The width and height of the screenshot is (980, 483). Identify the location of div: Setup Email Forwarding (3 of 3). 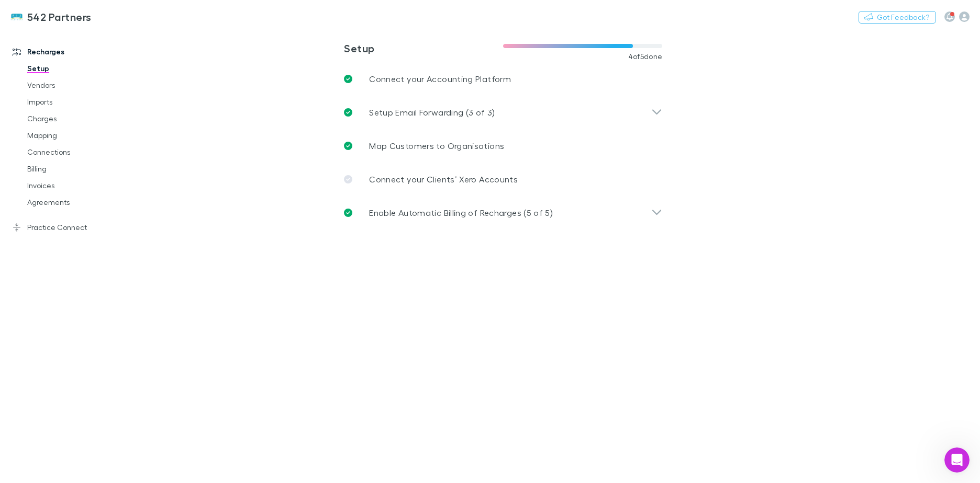
(503, 112).